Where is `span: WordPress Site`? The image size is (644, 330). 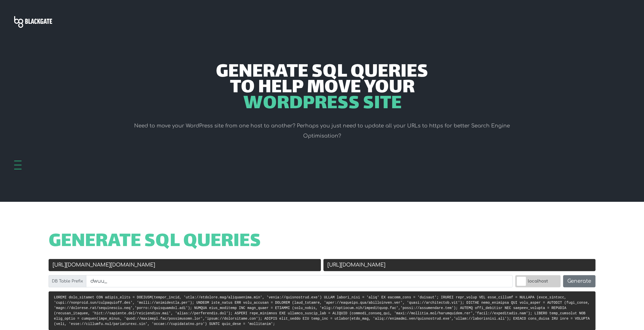
span: WordPress Site is located at coordinates (322, 104).